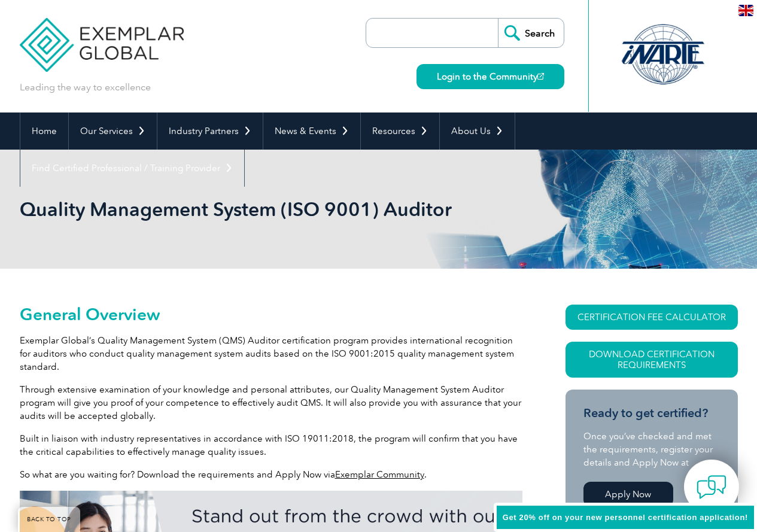  What do you see at coordinates (132, 168) in the screenshot?
I see `a: Find Certified Professional / Training Provider` at bounding box center [132, 168].